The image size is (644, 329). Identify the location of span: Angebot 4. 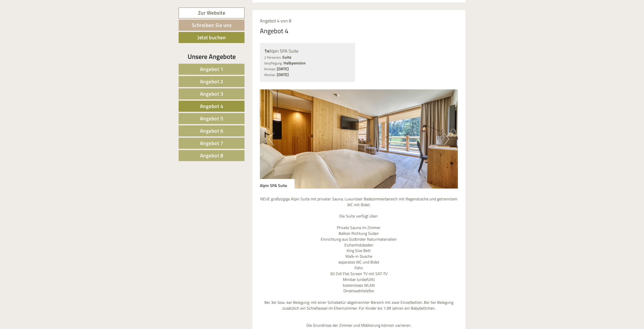
(212, 106).